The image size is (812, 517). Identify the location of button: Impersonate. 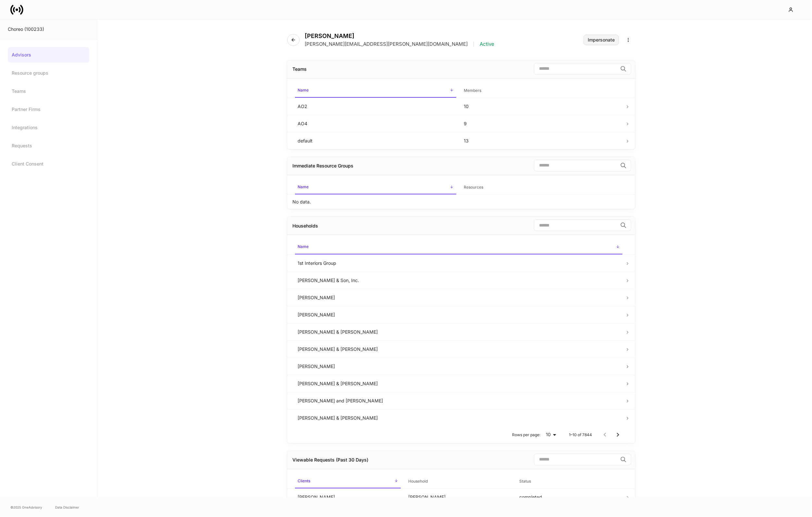
(601, 40).